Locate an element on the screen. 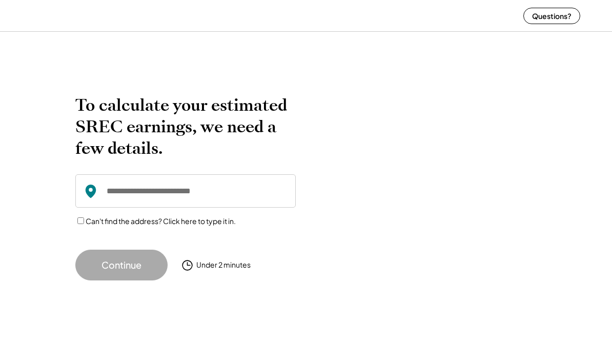  h2: To calculate your estimated SREC earnings, we need a few details. is located at coordinates (186, 126).